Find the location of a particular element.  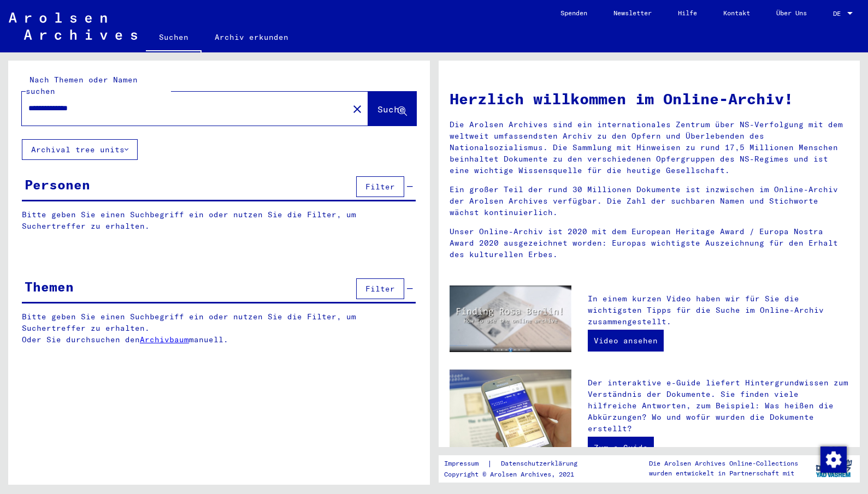

a: Zum e-Guide is located at coordinates (621, 447).